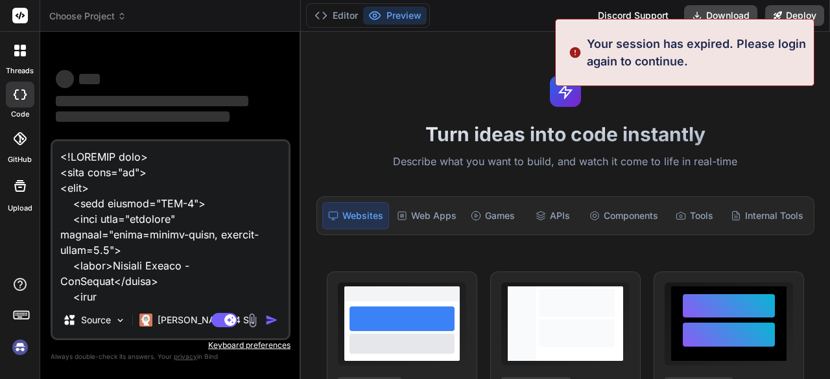 Image resolution: width=830 pixels, height=379 pixels. Describe the element at coordinates (565, 162) in the screenshot. I see `p: Describe what you want to build, and watch it come to life in real-time` at that location.